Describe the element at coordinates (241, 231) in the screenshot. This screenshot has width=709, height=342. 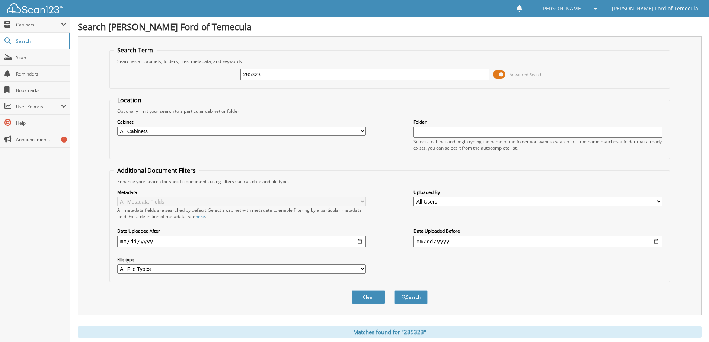
I see `label: Date Uploaded After` at that location.